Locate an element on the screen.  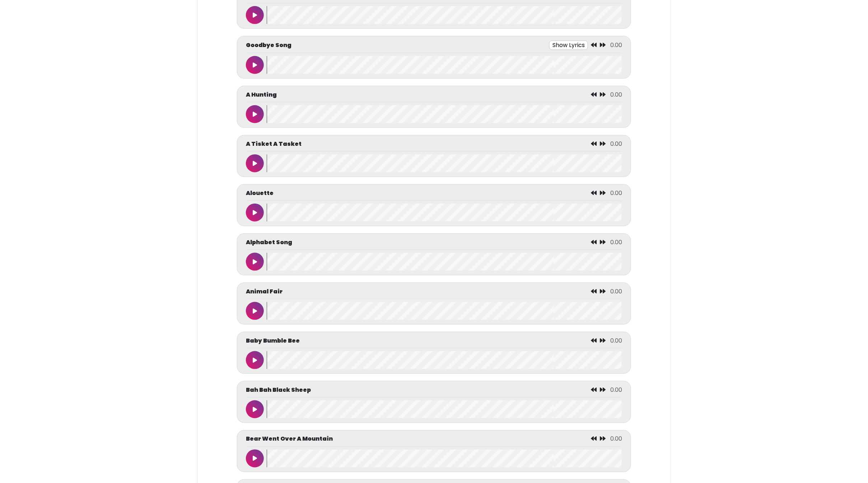
p: Animal Fair is located at coordinates (264, 292).